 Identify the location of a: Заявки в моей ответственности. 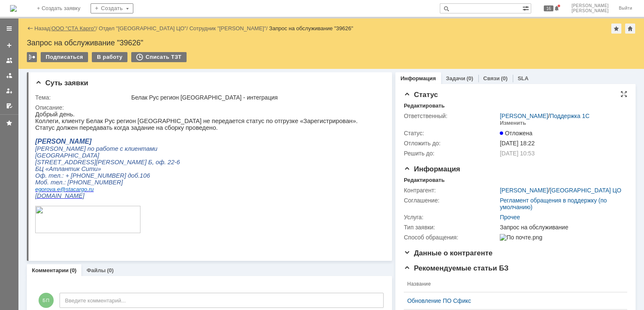
(9, 75).